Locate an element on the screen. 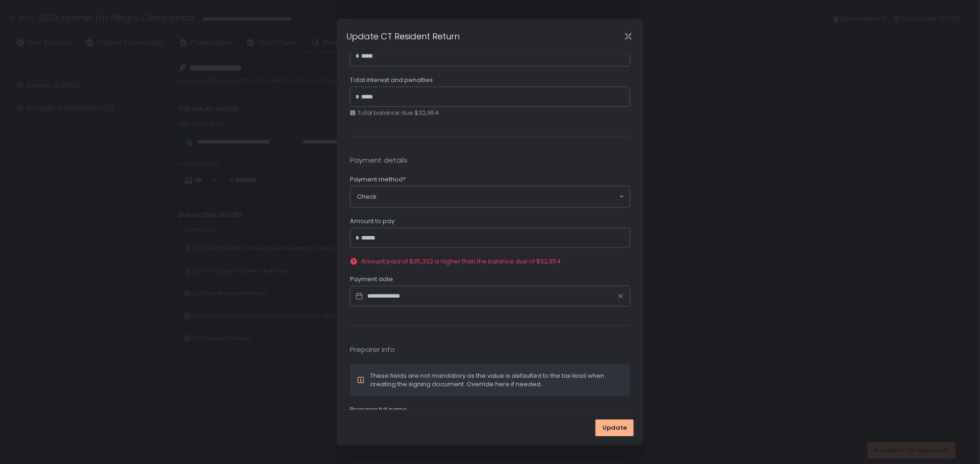  span: Update is located at coordinates (615, 428).